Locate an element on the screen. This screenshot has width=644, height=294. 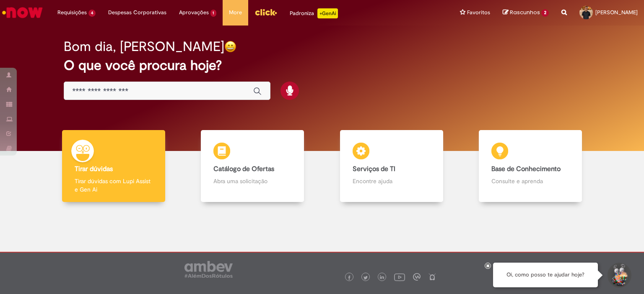
div: Padroniza is located at coordinates (314, 13).